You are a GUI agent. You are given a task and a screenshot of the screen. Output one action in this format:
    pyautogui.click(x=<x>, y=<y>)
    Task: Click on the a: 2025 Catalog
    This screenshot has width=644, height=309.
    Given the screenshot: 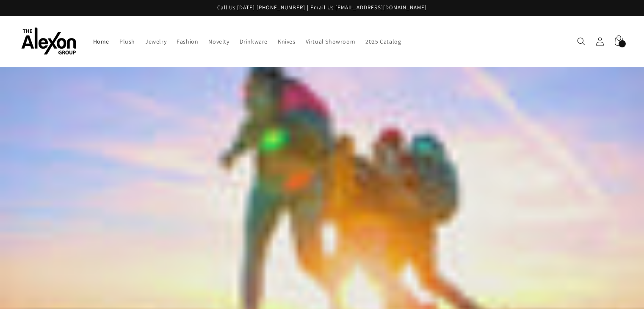 What is the action you would take?
    pyautogui.click(x=383, y=42)
    